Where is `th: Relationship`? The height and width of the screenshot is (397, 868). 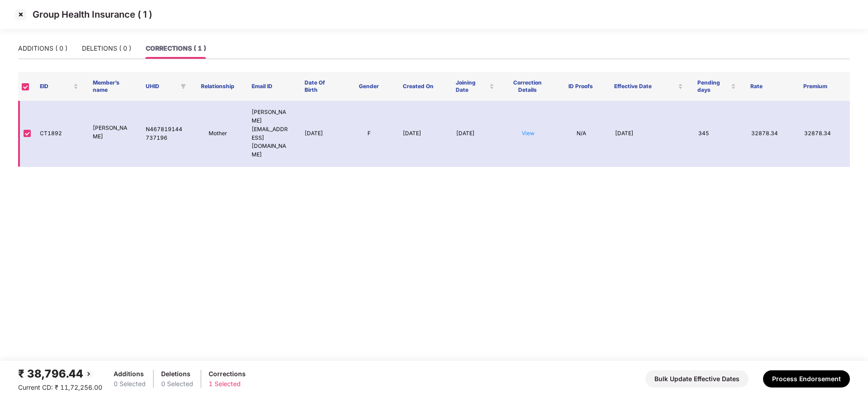 th: Relationship is located at coordinates (218, 87).